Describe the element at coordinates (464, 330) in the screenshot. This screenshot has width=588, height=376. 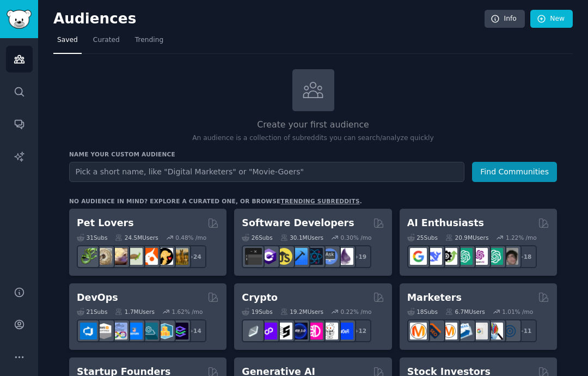
I see `img: Emailmarketing` at that location.